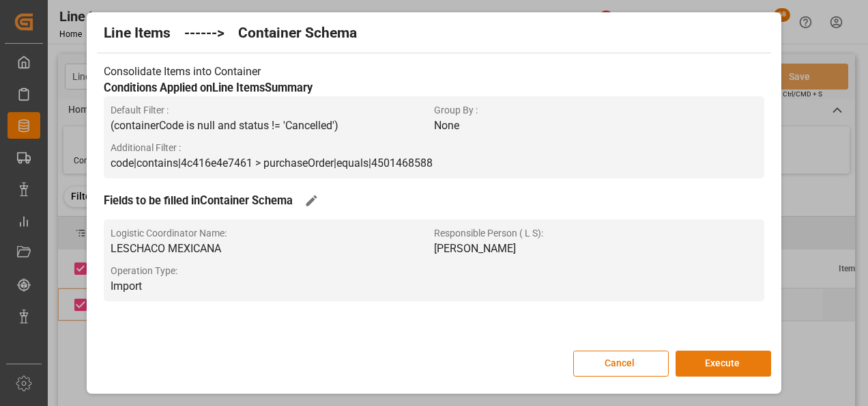 Image resolution: width=868 pixels, height=406 pixels. I want to click on p: (containerCode is null and status != 'Cancelled'), so click(272, 125).